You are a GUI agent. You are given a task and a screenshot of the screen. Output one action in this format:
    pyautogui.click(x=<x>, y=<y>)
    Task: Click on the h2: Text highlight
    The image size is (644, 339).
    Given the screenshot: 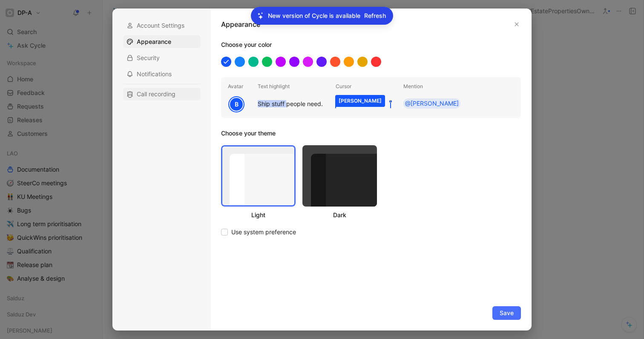 What is the action you would take?
    pyautogui.click(x=290, y=87)
    